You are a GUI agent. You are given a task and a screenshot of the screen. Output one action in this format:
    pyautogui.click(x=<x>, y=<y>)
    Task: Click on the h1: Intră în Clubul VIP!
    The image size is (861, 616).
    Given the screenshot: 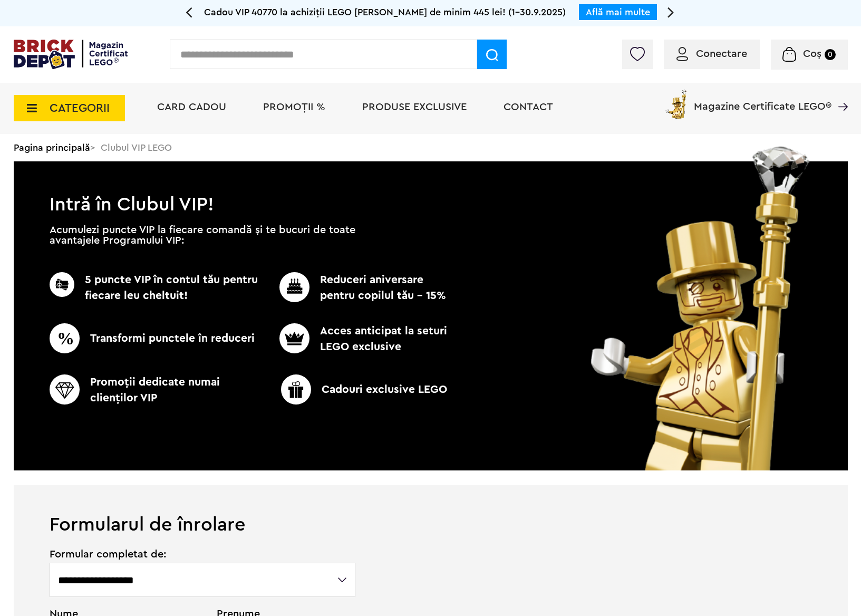 What is the action you would take?
    pyautogui.click(x=431, y=186)
    